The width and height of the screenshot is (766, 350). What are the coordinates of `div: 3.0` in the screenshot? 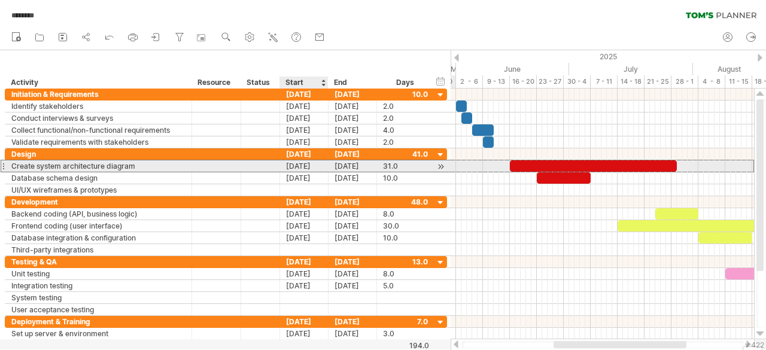 It's located at (405, 333).